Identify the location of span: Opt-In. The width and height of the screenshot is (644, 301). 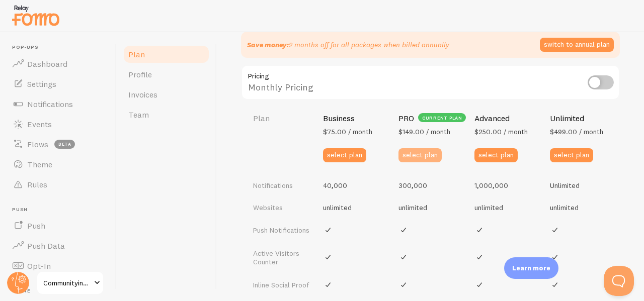
(39, 266).